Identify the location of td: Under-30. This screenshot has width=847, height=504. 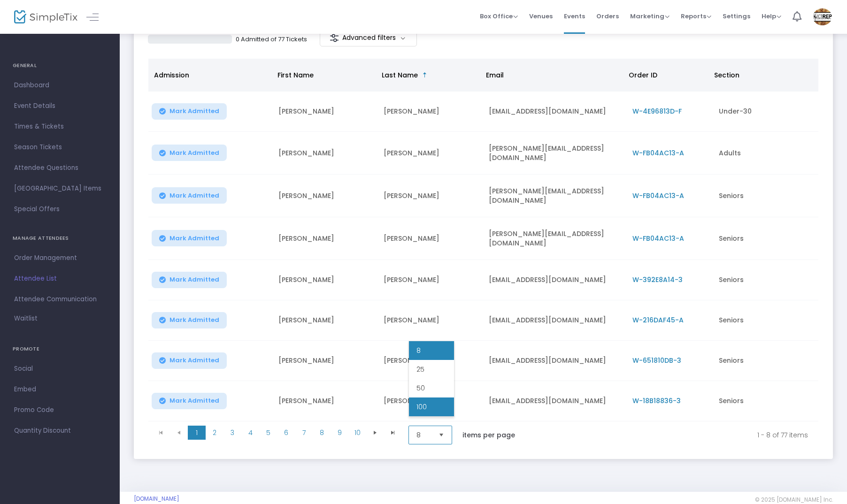
(766, 112).